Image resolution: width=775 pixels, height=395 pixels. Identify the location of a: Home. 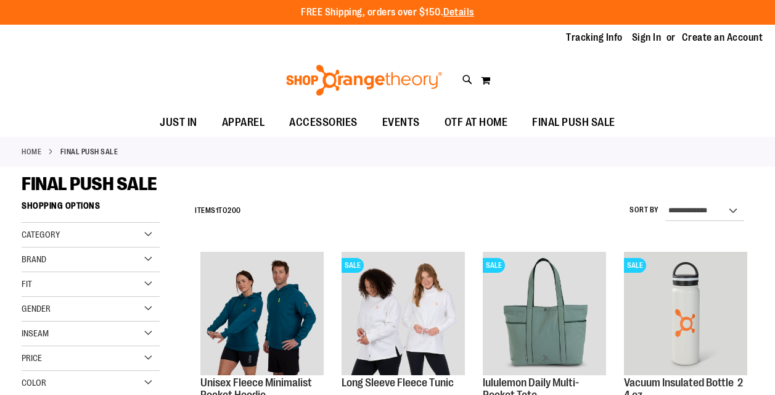
(31, 152).